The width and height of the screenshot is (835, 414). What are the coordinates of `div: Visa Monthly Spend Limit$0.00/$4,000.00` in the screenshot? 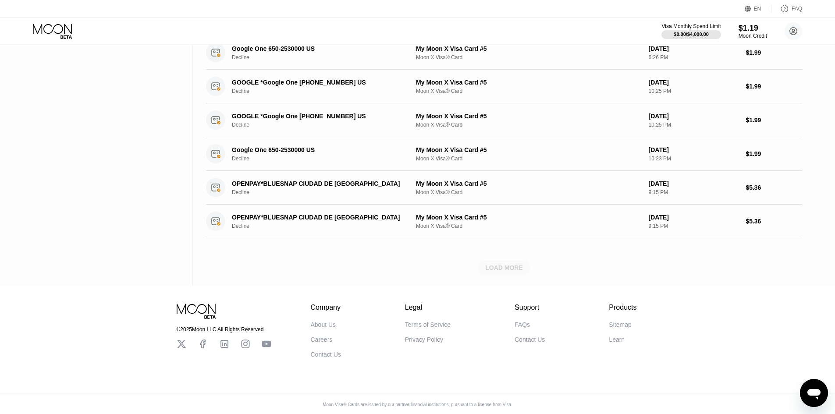 It's located at (691, 31).